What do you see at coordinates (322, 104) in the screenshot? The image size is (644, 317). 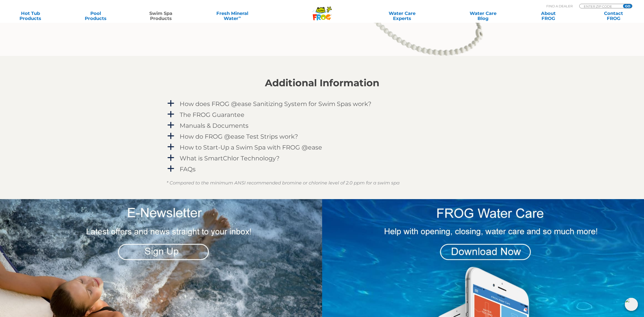 I see `a: a How does FROG @ease Sanitizing System for Swim Spas work?` at bounding box center [322, 104].